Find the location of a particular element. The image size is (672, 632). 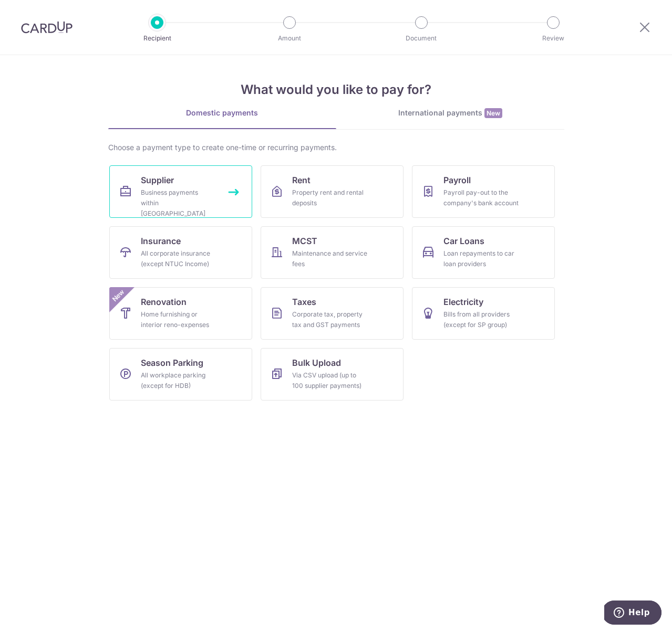

span: Electricity is located at coordinates (463, 302).